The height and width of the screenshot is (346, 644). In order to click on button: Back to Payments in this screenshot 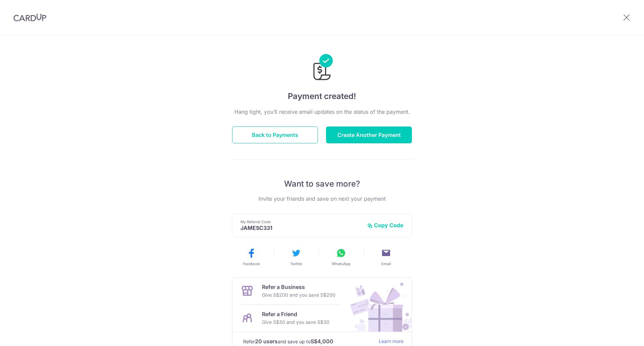, I will do `click(275, 135)`.